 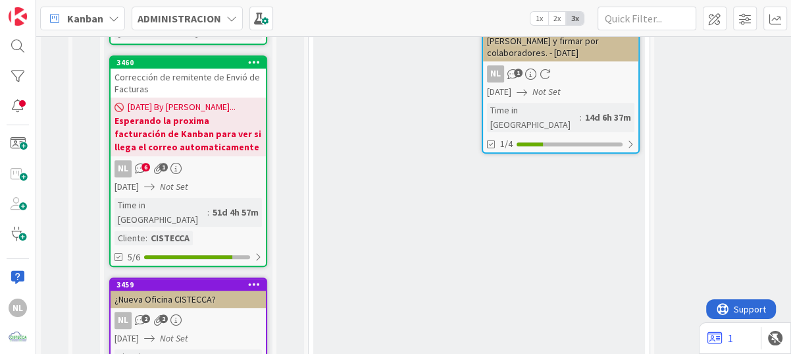 What do you see at coordinates (236, 212) in the screenshot?
I see `div: 51d 4h 57m` at bounding box center [236, 212].